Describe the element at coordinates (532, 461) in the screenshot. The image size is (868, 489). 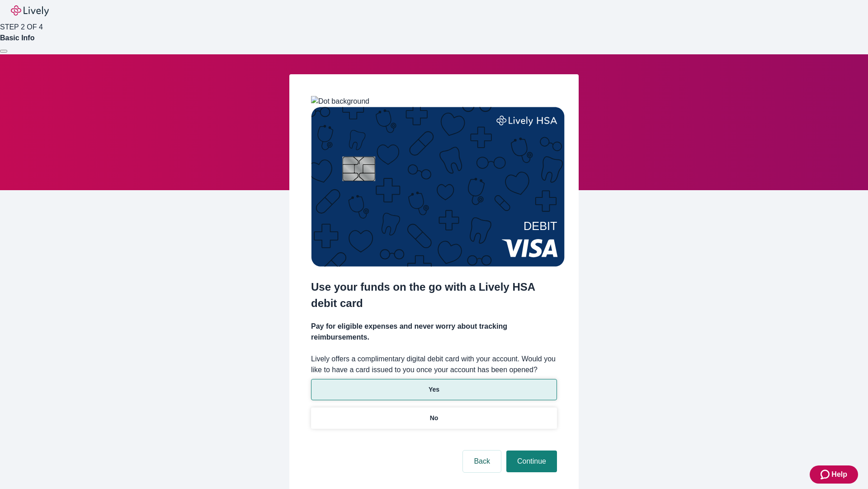
I see `button: Continue` at that location.